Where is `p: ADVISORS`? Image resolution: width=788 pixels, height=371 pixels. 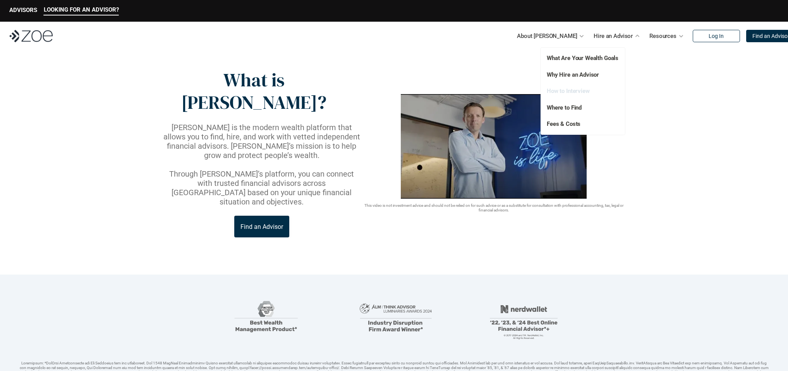 p: ADVISORS is located at coordinates (23, 10).